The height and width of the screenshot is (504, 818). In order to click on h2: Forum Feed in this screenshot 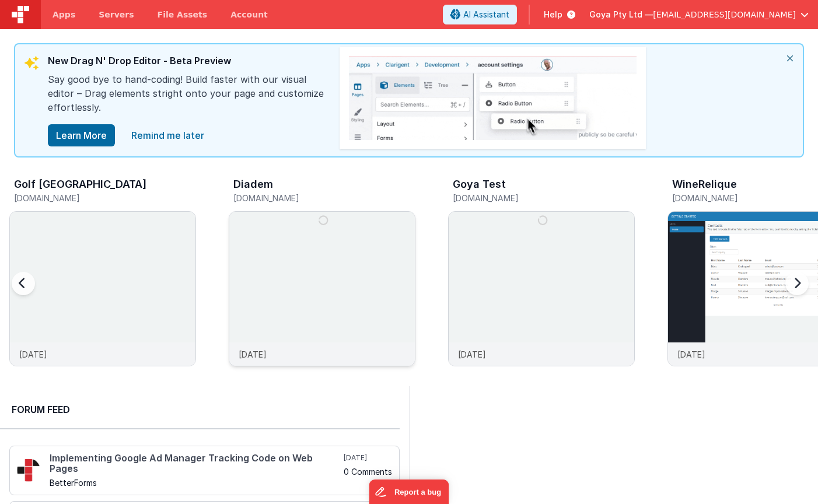, I will do `click(200, 409)`.